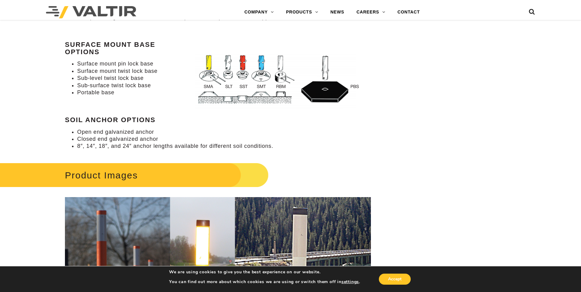 This screenshot has width=581, height=292. What do you see at coordinates (224, 146) in the screenshot?
I see `li: 8″, 14″, 18″, and 24″ anchor lengths available for different soil conditions.` at bounding box center [224, 146].